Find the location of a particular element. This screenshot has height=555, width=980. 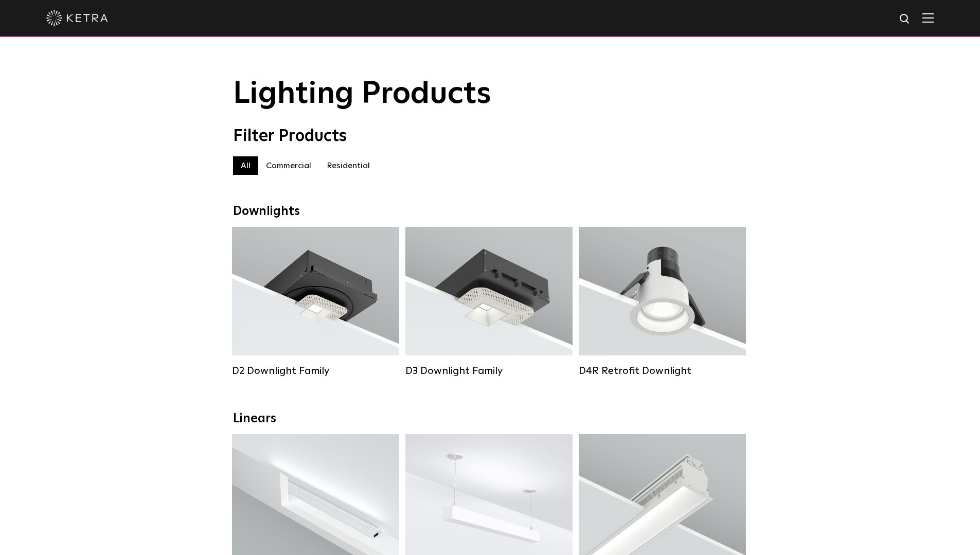

img: search icon is located at coordinates (905, 19).